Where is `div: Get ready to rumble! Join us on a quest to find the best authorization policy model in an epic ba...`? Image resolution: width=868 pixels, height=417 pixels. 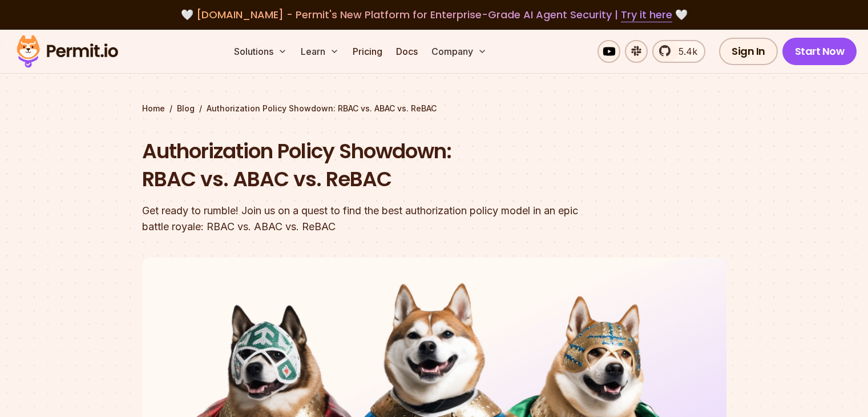
div: Get ready to rumble! Join us on a quest to find the best authorization policy model in an epic ba... is located at coordinates (361, 219).